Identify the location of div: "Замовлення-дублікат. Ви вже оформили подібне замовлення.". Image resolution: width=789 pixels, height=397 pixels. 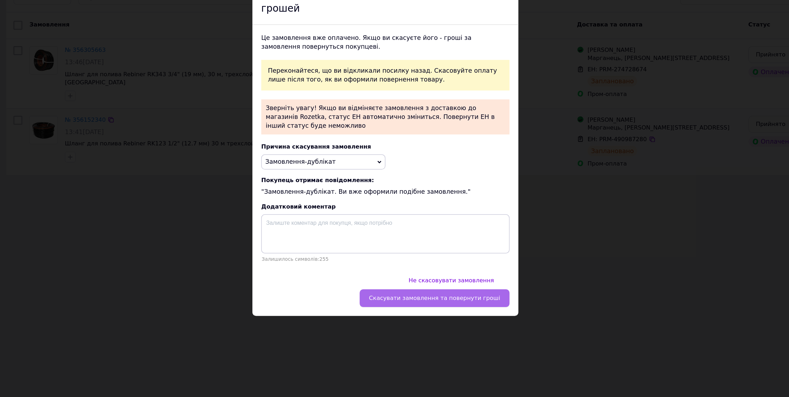
(395, 229).